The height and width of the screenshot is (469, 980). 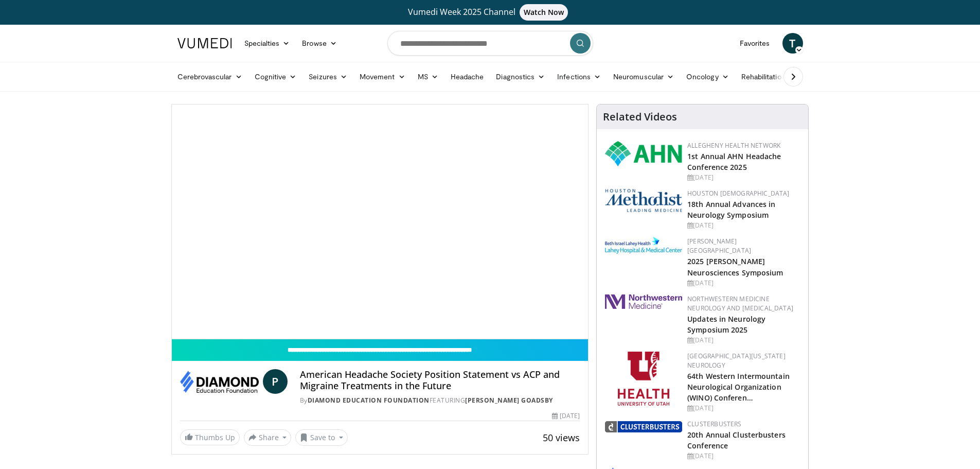 What do you see at coordinates (382, 77) in the screenshot?
I see `a: Movement` at bounding box center [382, 77].